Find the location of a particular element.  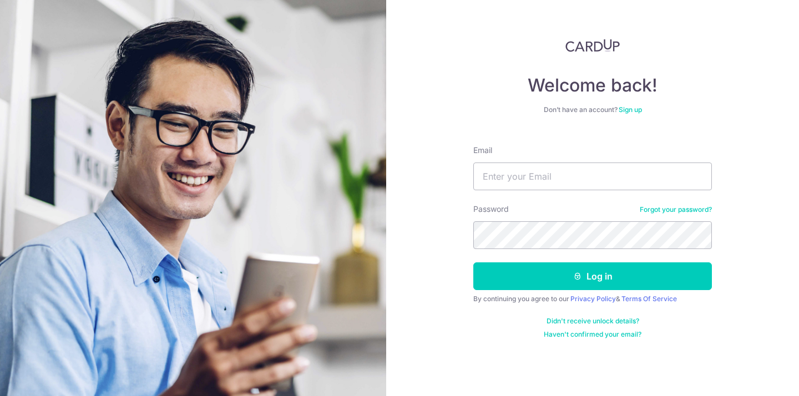

input: Enter your Email is located at coordinates (593, 177).